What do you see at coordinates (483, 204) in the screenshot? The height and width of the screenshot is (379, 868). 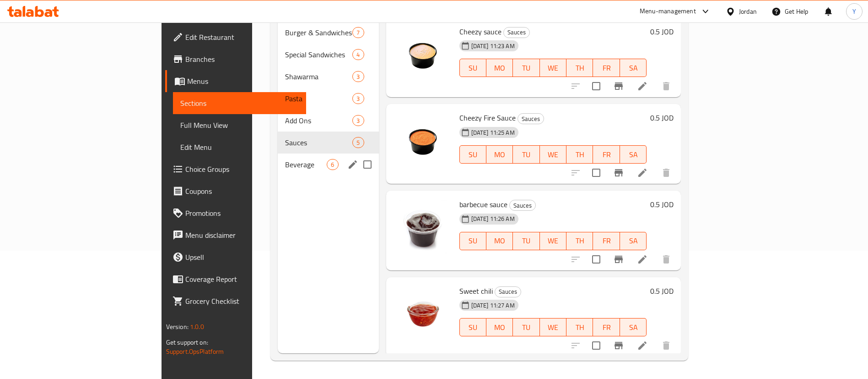 I see `span: barbecue sauce` at bounding box center [483, 204].